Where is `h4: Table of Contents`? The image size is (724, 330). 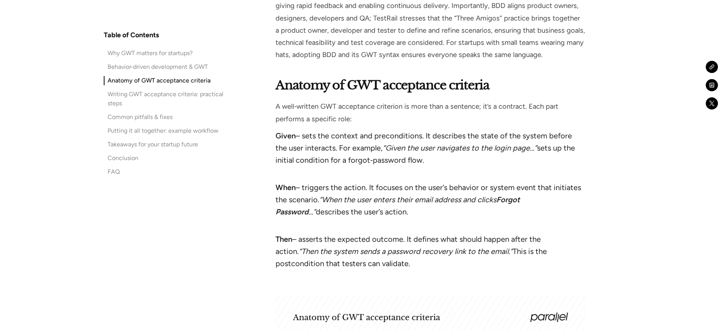
h4: Table of Contents is located at coordinates (131, 35).